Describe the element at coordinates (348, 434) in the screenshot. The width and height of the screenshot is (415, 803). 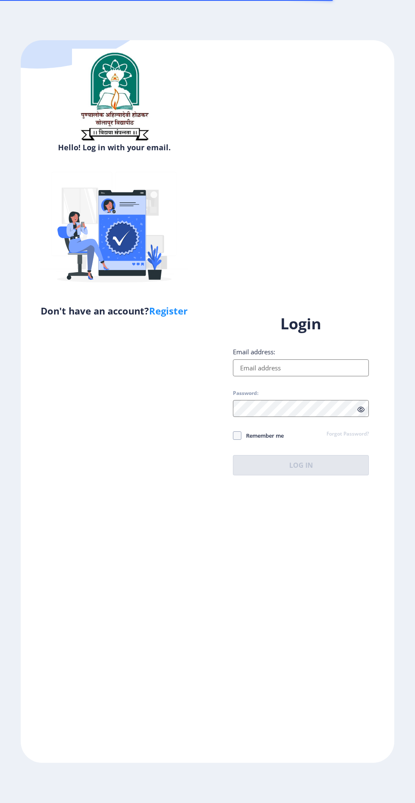
I see `a: Forgot Password?` at that location.